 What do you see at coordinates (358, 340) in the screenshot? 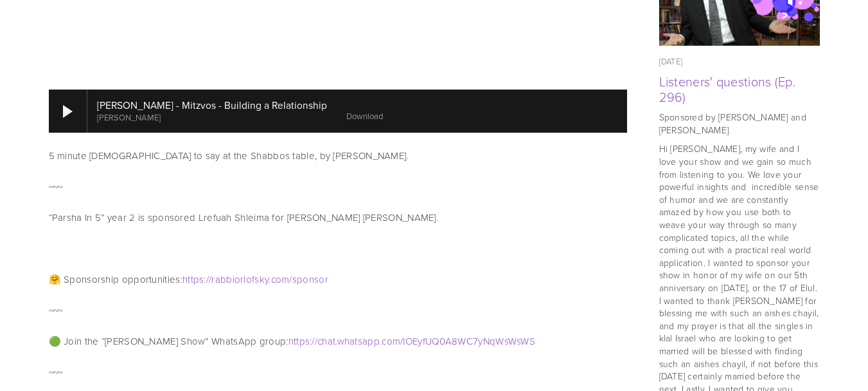
I see `span: whatsapp` at bounding box center [358, 340].